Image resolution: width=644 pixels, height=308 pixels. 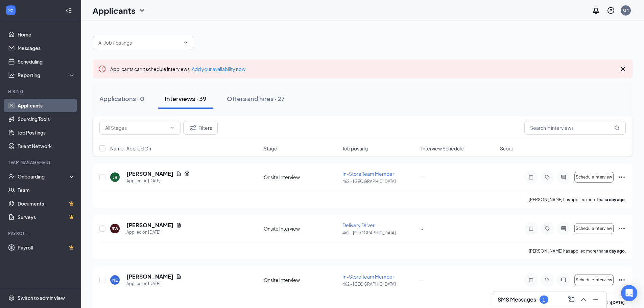 What do you see at coordinates (46, 247) in the screenshot?
I see `a: PayrollCrown` at bounding box center [46, 247].